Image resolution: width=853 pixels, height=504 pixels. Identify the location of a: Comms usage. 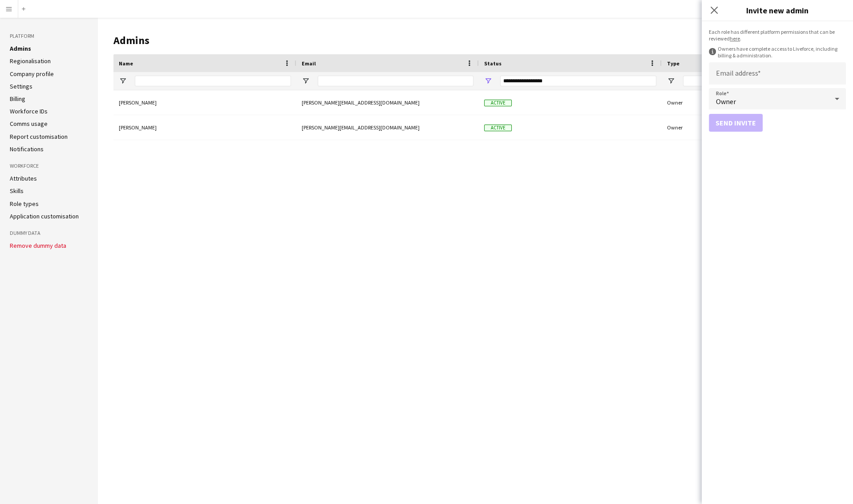
(28, 124).